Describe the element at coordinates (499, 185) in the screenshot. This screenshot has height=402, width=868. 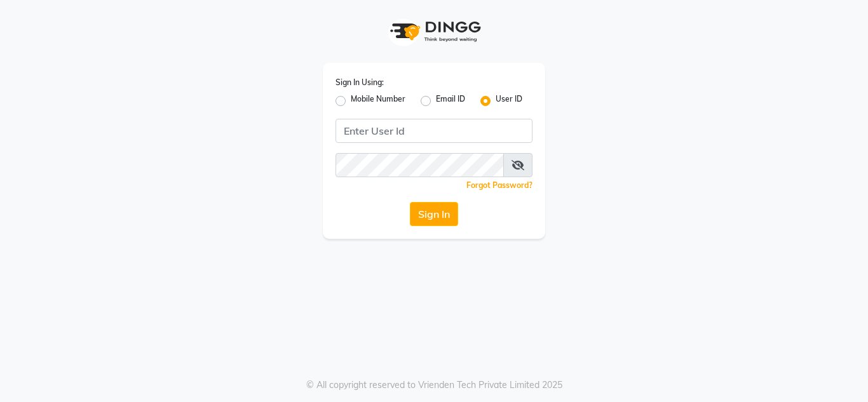
I see `a: Forgot Password?` at that location.